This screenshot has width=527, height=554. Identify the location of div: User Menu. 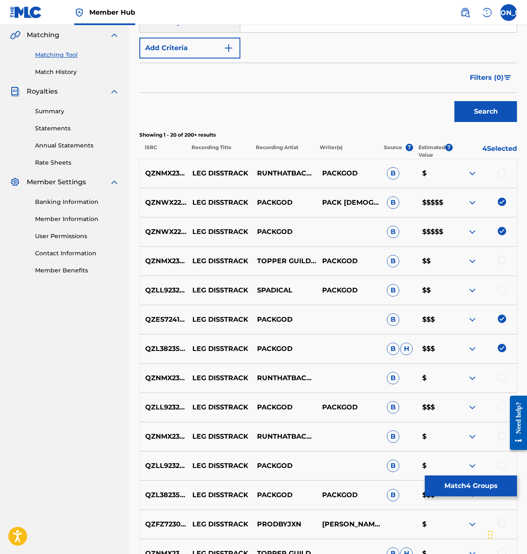
(509, 13).